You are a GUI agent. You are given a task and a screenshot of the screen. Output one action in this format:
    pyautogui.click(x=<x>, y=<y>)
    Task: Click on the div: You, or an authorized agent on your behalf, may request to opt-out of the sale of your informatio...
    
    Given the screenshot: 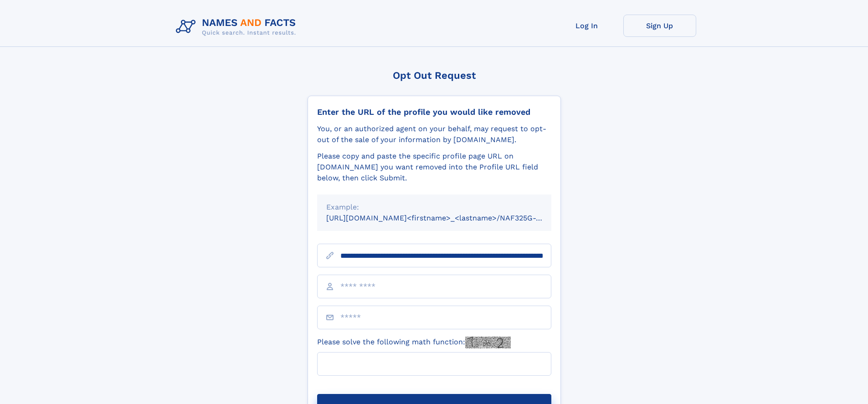 What is the action you would take?
    pyautogui.click(x=434, y=134)
    